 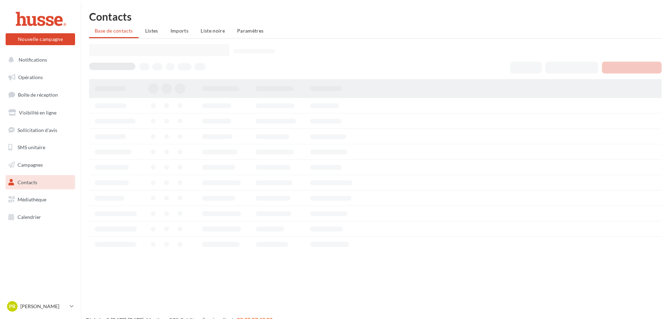 What do you see at coordinates (40, 148) in the screenshot?
I see `a: SMS unitaire` at bounding box center [40, 148].